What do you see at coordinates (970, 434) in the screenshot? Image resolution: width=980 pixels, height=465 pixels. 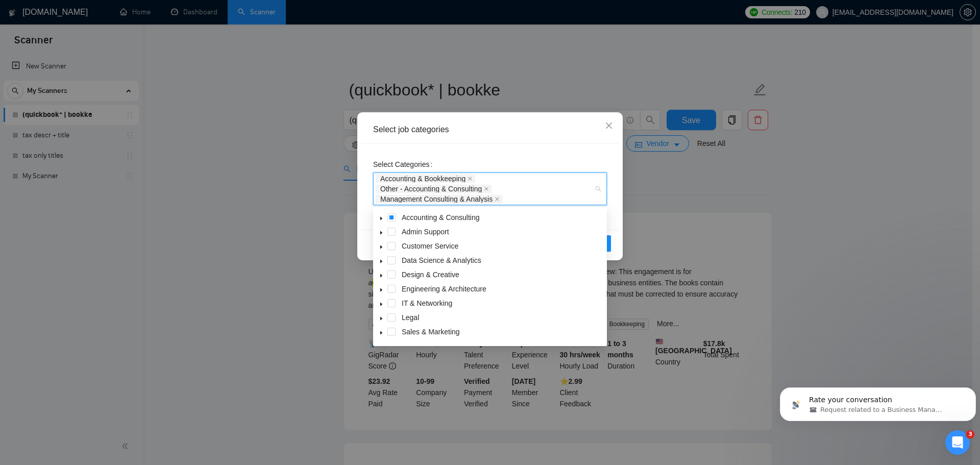 I see `span: 3` at bounding box center [970, 434].